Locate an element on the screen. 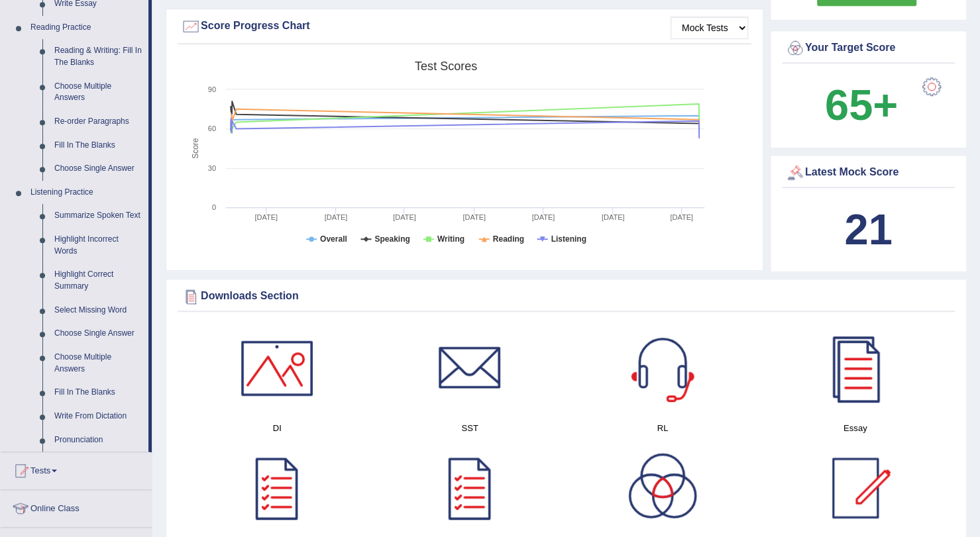  div: Your Target Score is located at coordinates (868, 48).